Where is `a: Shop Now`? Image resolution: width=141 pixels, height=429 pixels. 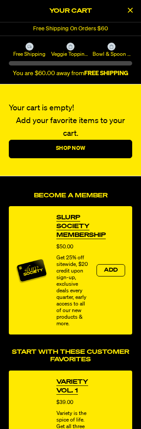
a: Shop Now is located at coordinates (70, 148).